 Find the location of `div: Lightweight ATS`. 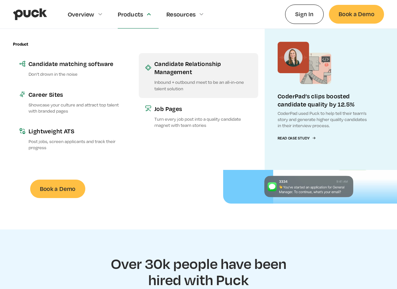

div: Lightweight ATS is located at coordinates (77, 131).